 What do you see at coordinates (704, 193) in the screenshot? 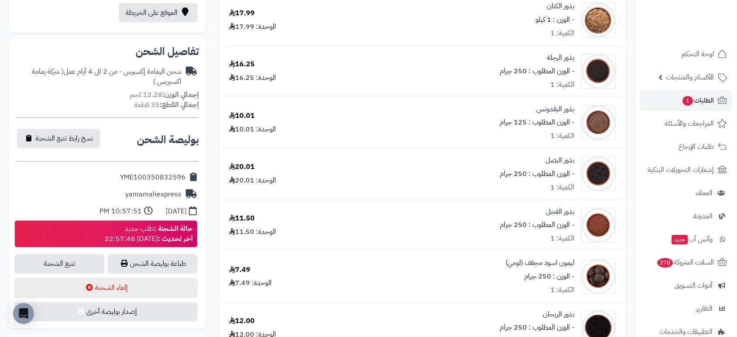
I see `span: العملاء` at bounding box center [704, 193].